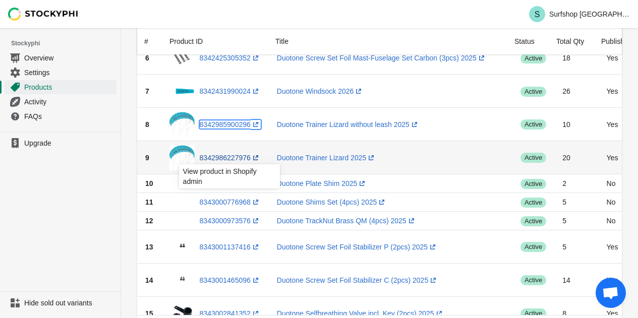  What do you see at coordinates (347, 221) in the screenshot?
I see `a: Duotone TrackNut Brass QM (4pcs) 2025(opens a new window)` at bounding box center [347, 221].